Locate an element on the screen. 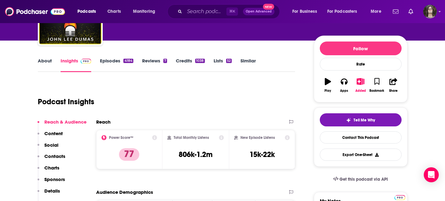 This screenshot has width=445, height=201. h3: 806k-1.2m is located at coordinates (196, 155).